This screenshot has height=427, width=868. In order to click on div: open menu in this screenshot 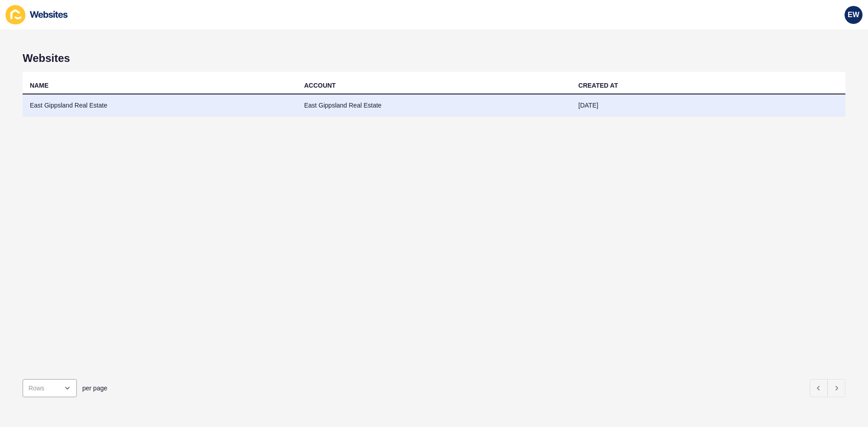, I will do `click(50, 388)`.